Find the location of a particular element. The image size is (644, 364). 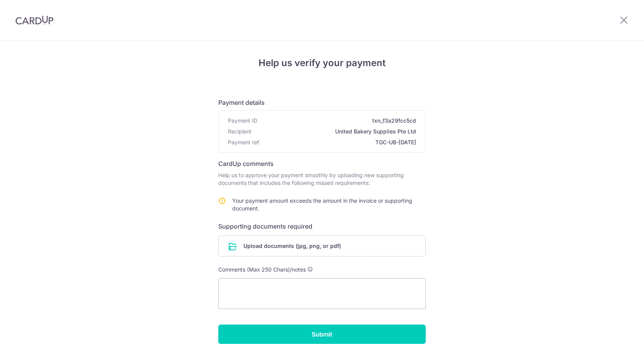

span: Payment ref. is located at coordinates (244, 142).